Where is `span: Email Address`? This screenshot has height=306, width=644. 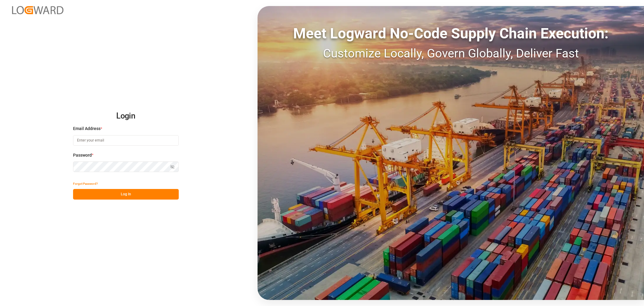 span: Email Address is located at coordinates (87, 128).